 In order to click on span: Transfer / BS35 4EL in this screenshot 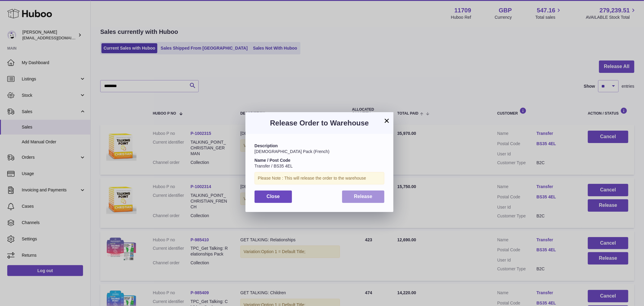, I will do `click(274, 166)`.